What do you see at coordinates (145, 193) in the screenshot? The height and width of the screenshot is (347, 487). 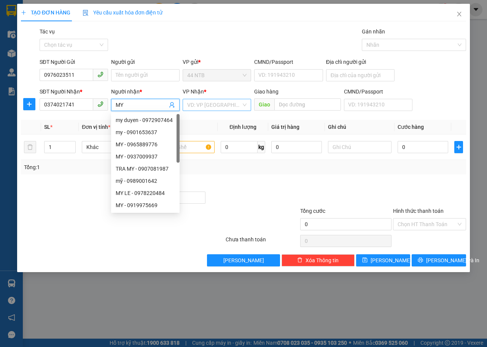 I see `div: MY LE - 0978220484` at bounding box center [145, 193].